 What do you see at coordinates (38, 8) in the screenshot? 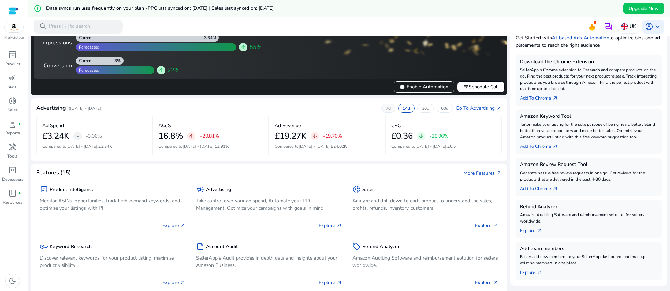
I see `mat-icon: error_outline` at bounding box center [38, 8].